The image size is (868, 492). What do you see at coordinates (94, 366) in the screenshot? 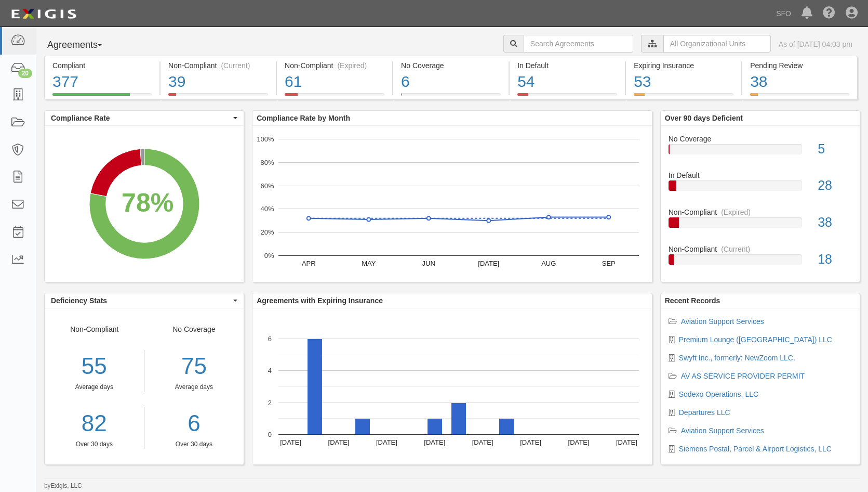
I see `div: 55` at bounding box center [94, 366].